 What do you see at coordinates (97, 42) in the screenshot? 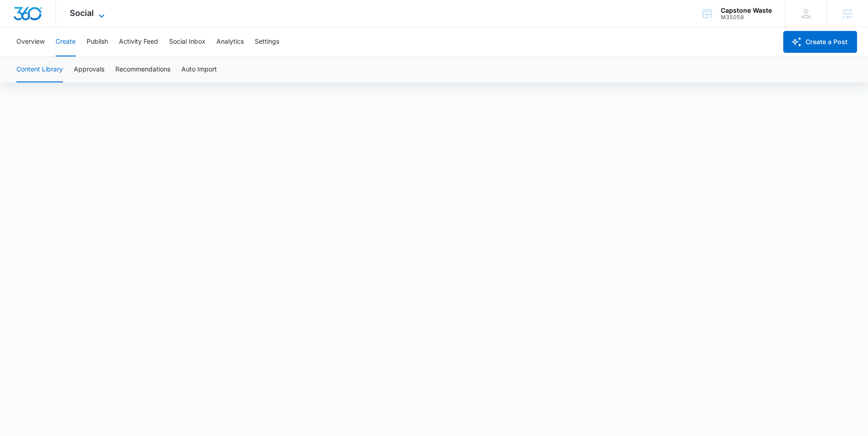
I see `button: Publish` at bounding box center [97, 42].